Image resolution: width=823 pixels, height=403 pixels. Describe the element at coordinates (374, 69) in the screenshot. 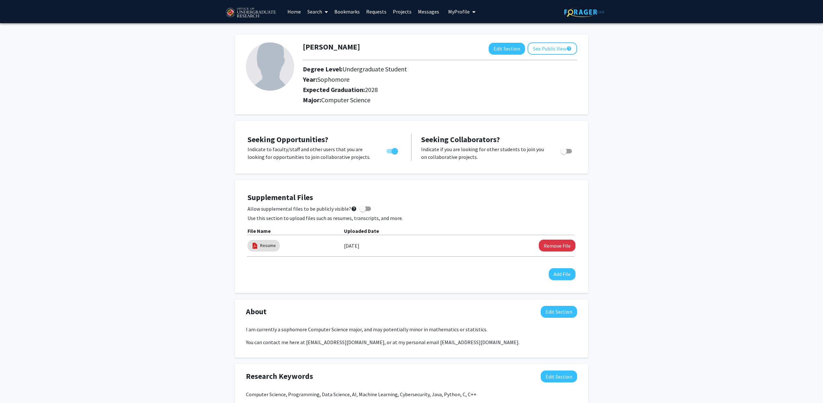

I see `span: Undergraduate Student` at that location.